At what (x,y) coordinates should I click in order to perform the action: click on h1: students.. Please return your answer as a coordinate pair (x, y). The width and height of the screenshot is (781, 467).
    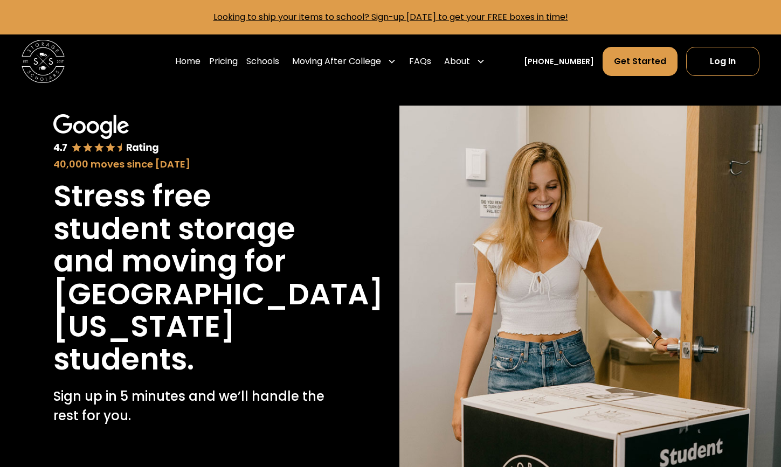
    Looking at the image, I should click on (123, 359).